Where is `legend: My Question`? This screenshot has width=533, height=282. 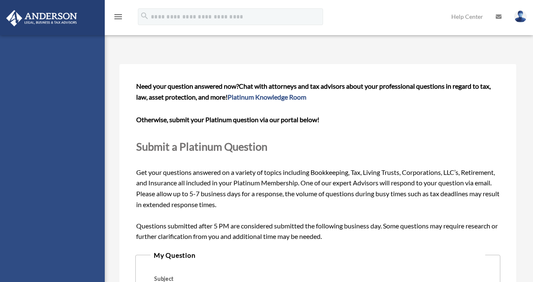 legend: My Question is located at coordinates (318, 256).